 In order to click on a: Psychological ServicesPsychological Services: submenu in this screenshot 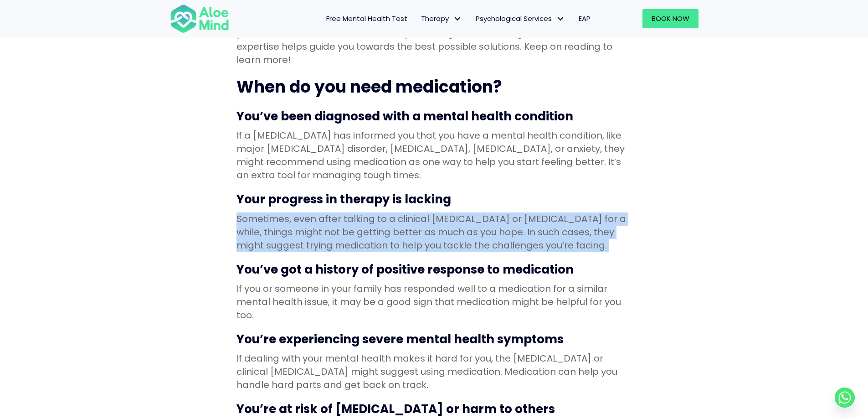, I will do `click(520, 19)`.